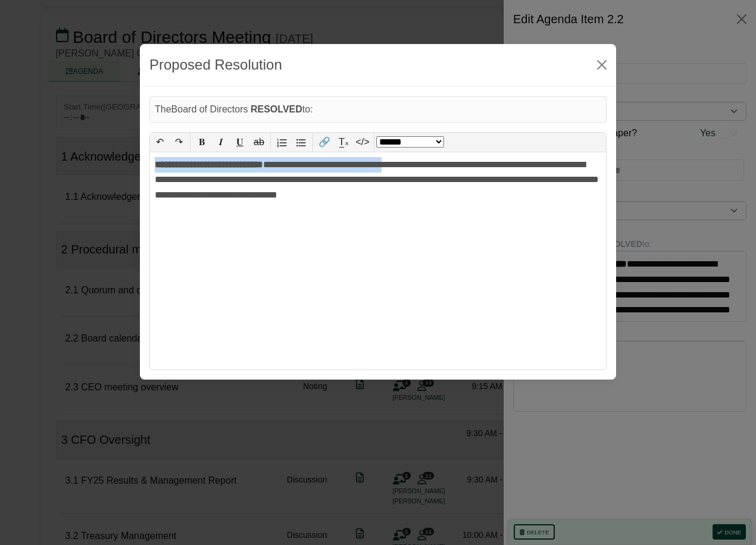  What do you see at coordinates (259, 142) in the screenshot?
I see `button: ab` at bounding box center [259, 142].